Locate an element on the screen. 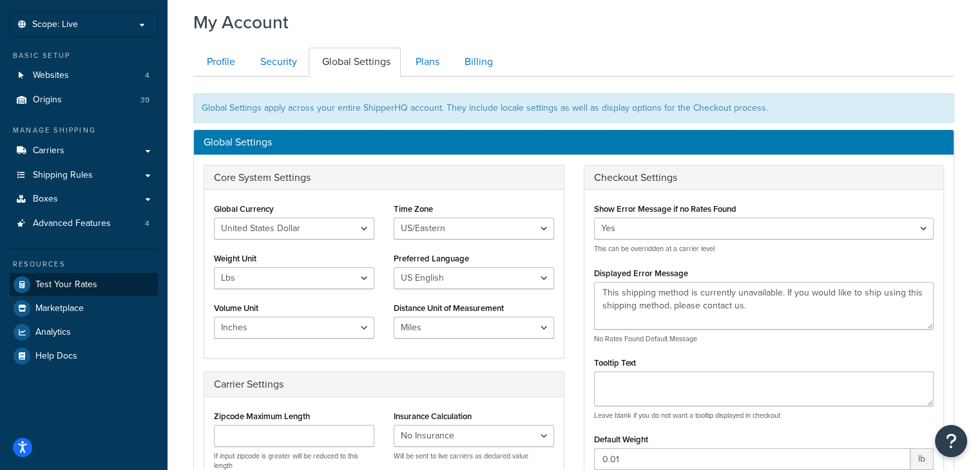 Image resolution: width=980 pixels, height=470 pixels. h3: Checkout Settings is located at coordinates (764, 178).